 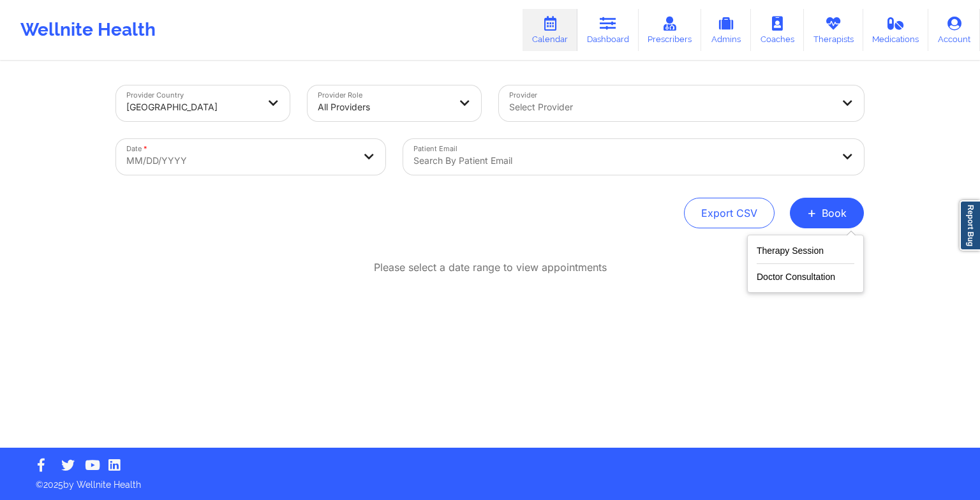 I want to click on a: Account, so click(x=953, y=30).